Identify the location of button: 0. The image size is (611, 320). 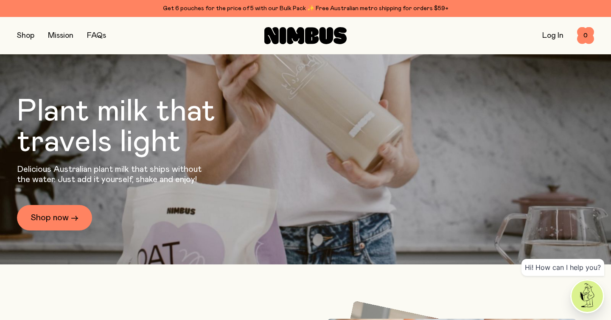
(586, 36).